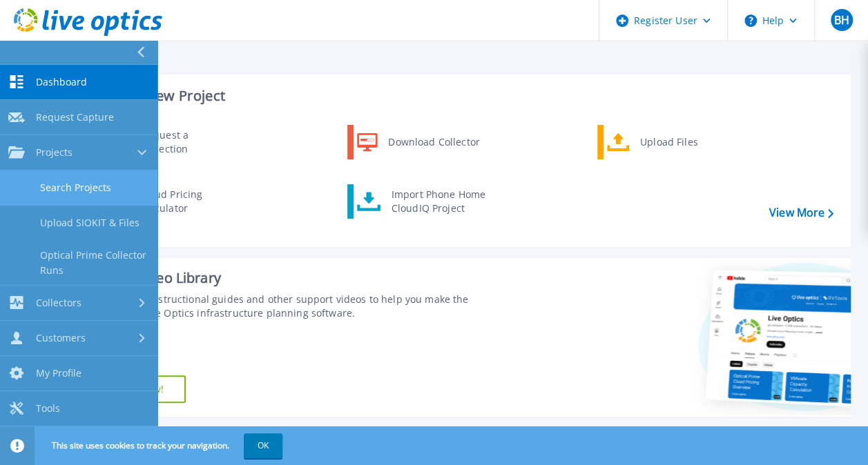  I want to click on a: Request a Collection, so click(168, 142).